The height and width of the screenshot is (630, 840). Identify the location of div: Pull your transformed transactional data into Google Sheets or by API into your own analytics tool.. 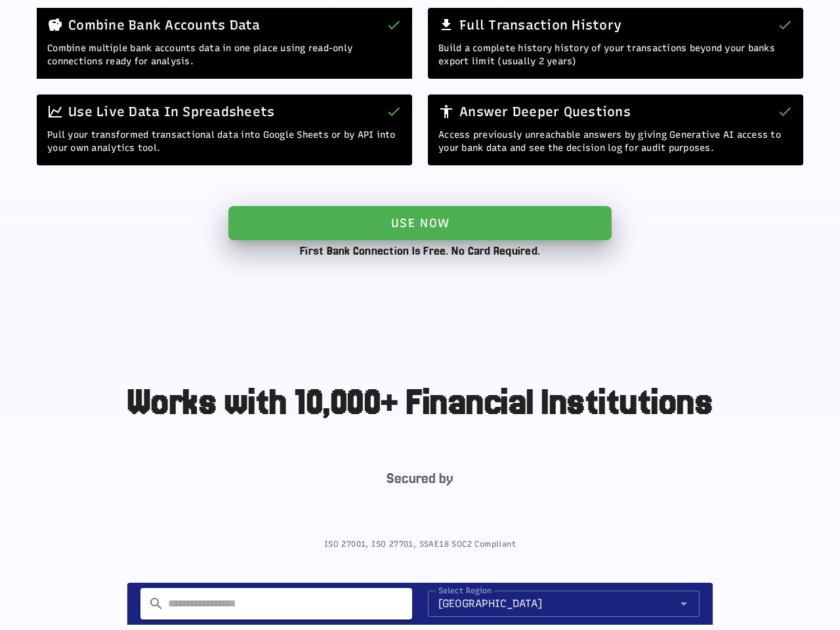
(224, 147).